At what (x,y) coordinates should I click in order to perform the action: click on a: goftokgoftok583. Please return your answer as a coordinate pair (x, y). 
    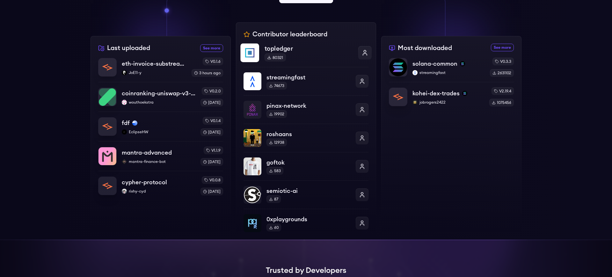
    Looking at the image, I should click on (306, 166).